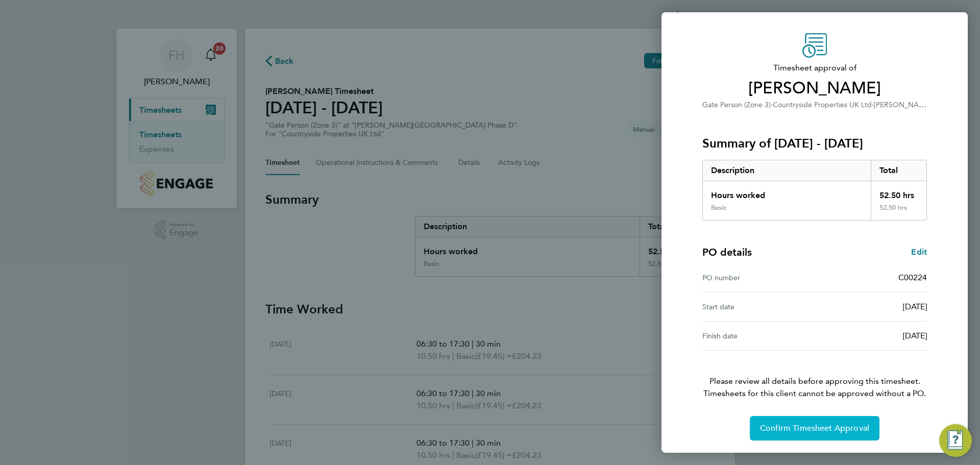 This screenshot has width=980, height=465. I want to click on a: Edit, so click(919, 252).